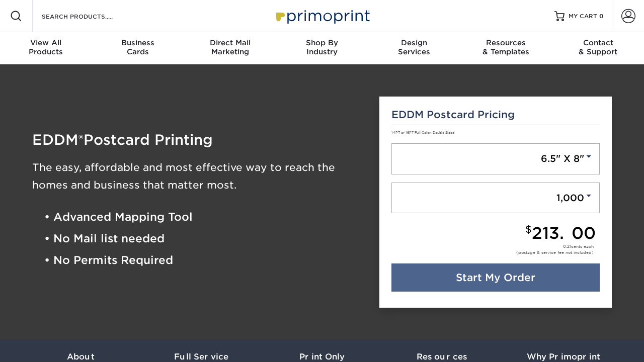  I want to click on small: 14PT or 16PT Full Color, Double Sided, so click(423, 133).